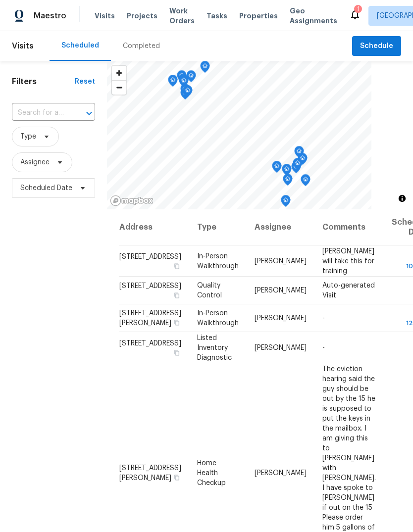 The width and height of the screenshot is (413, 532). I want to click on span: Listed Inventory Diagnostic, so click(214, 348).